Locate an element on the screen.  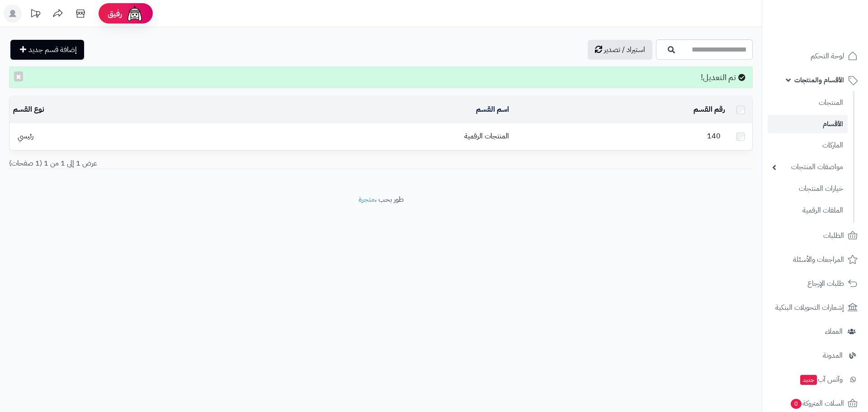
span: المراجعات والأسئلة is located at coordinates (819, 259).